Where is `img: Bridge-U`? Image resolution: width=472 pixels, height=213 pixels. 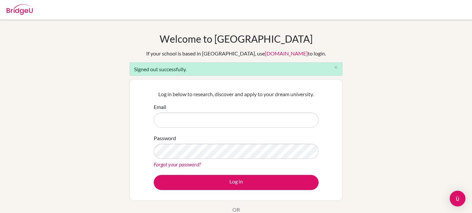 img: Bridge-U is located at coordinates (20, 9).